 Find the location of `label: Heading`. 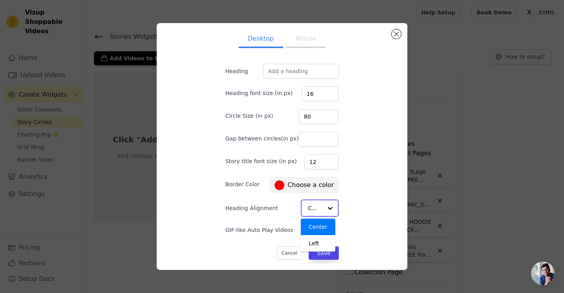

label: Heading is located at coordinates (244, 71).